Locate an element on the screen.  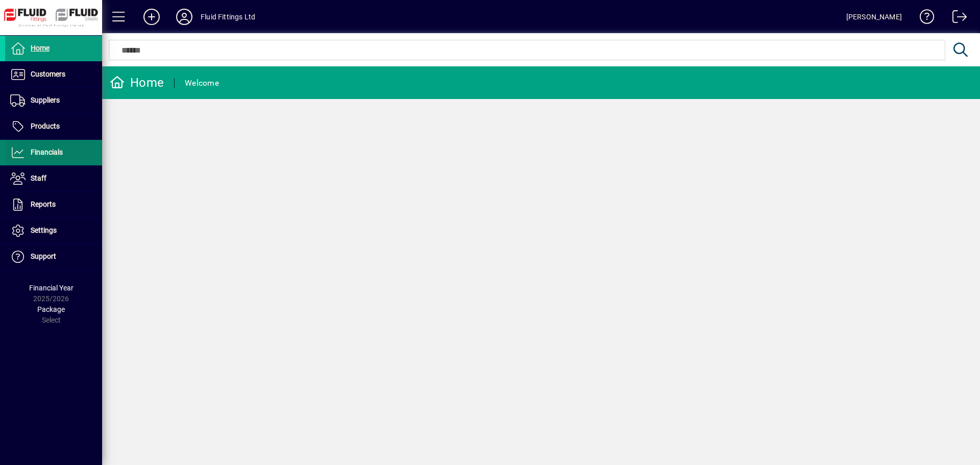
span: Customers is located at coordinates (48, 74).